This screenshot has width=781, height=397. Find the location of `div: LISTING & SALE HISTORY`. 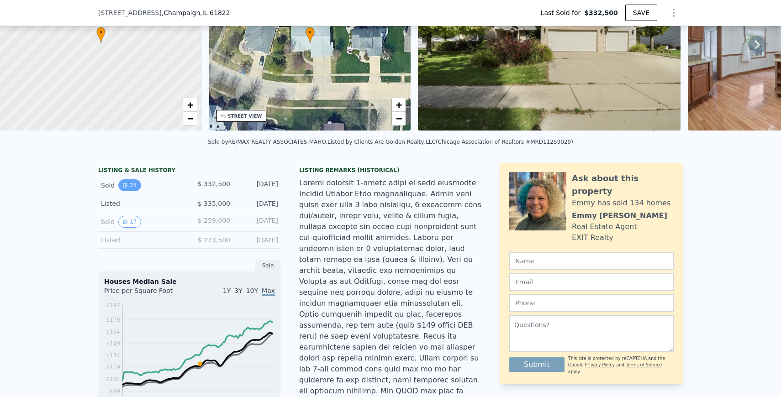

div: LISTING & SALE HISTORY is located at coordinates (190, 171).